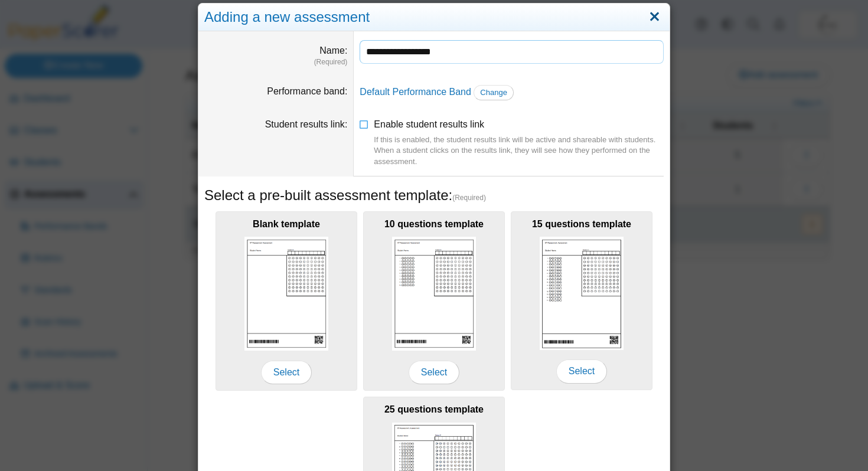  What do you see at coordinates (494, 92) in the screenshot?
I see `span: Change` at bounding box center [494, 92].